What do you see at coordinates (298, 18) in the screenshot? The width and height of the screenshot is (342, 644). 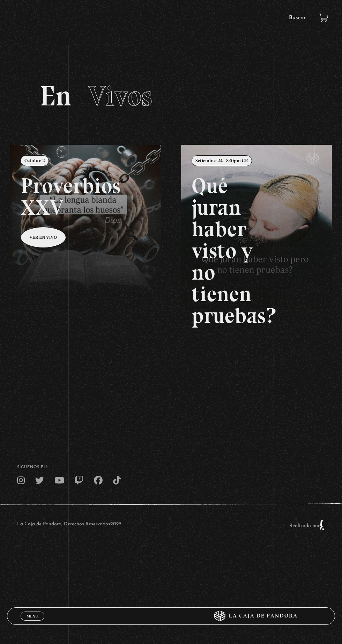 I see `a: Buscar` at bounding box center [298, 18].